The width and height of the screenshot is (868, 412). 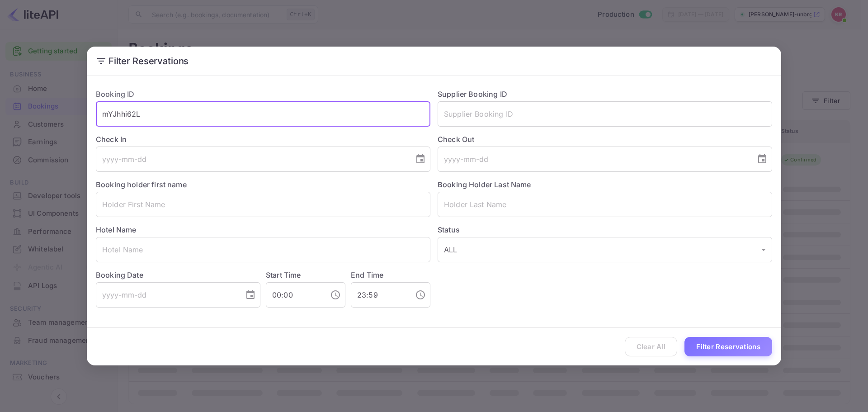 What do you see at coordinates (336, 295) in the screenshot?
I see `button: Choose time, selected time is 12:00 AM` at bounding box center [336, 295].